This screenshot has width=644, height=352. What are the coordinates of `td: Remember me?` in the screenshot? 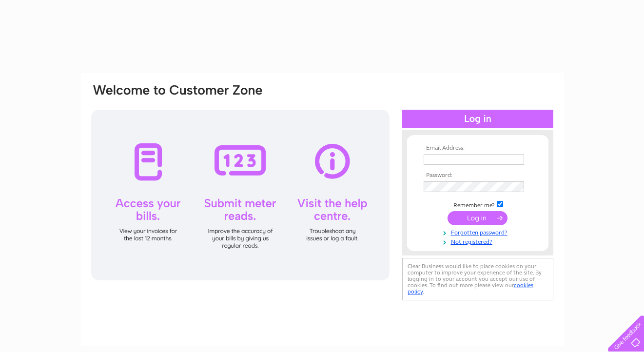 It's located at (478, 204).